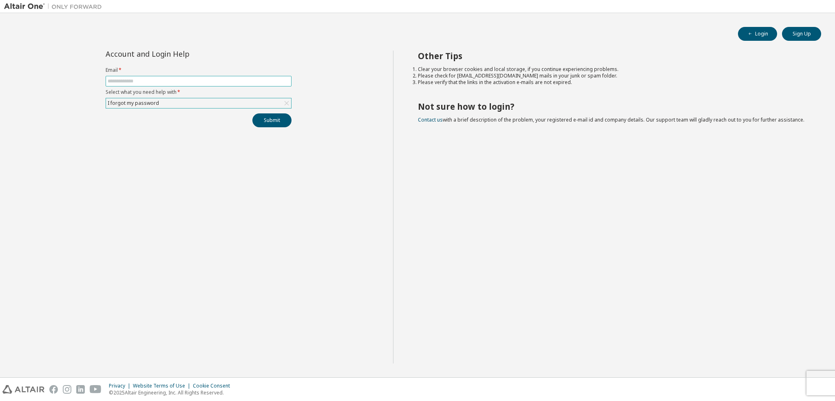 The image size is (835, 401). I want to click on span: with a brief description of the problem, your registered e-mail id and company details. Our suppo..., so click(611, 120).